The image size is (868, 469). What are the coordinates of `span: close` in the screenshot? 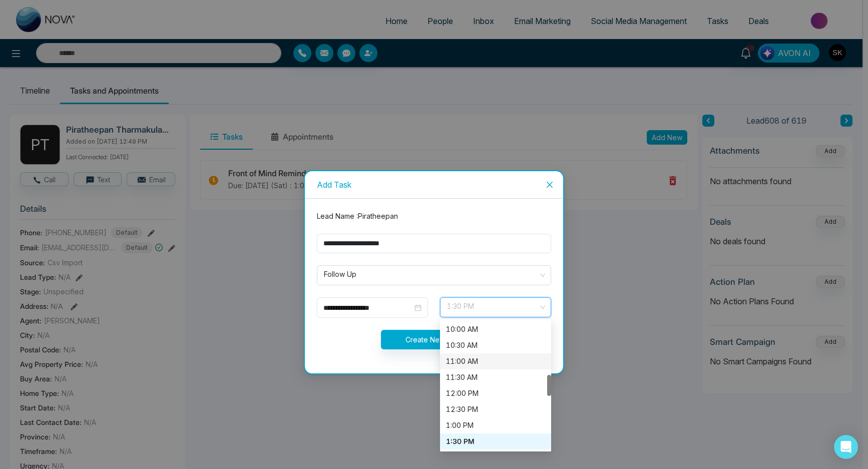 It's located at (550, 185).